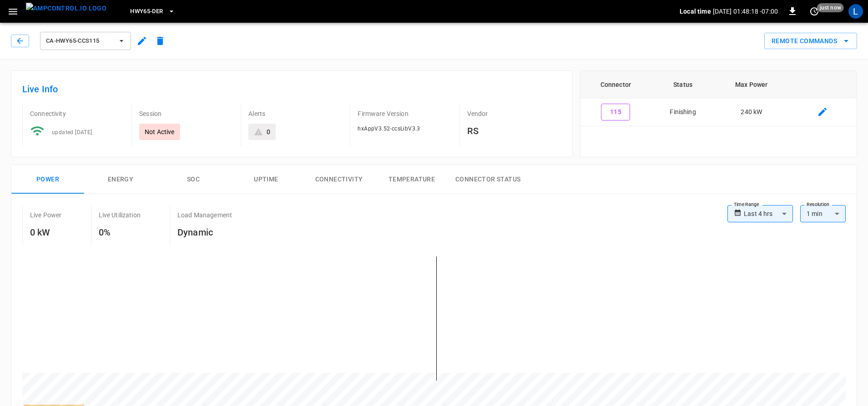 The image size is (868, 406). Describe the element at coordinates (85, 41) in the screenshot. I see `button: ca-hwy65-ccs115` at that location.